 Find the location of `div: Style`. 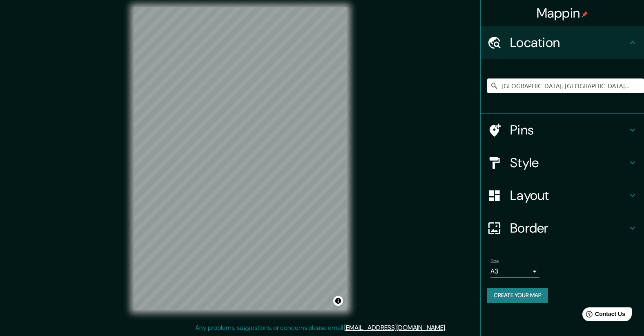

div: Style is located at coordinates (562, 163).